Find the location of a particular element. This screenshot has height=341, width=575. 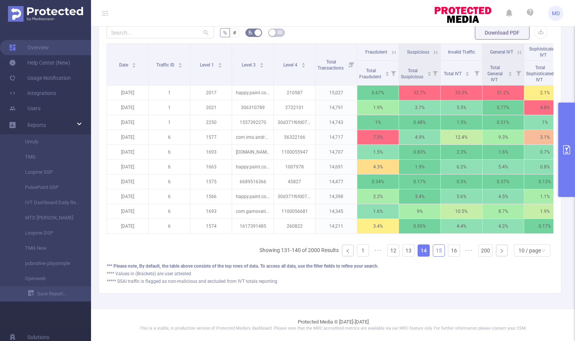

p: 1.1% is located at coordinates (545, 196).